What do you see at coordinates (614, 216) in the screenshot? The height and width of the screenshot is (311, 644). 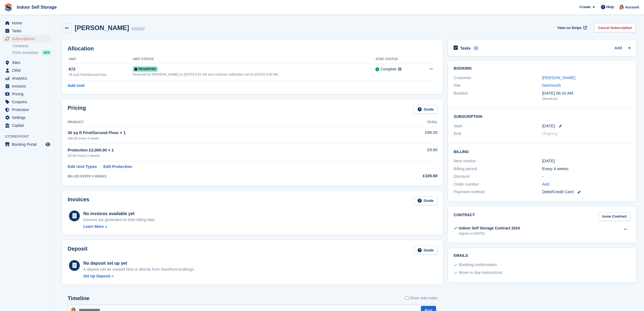 I see `a: Issue Contract` at bounding box center [614, 216].